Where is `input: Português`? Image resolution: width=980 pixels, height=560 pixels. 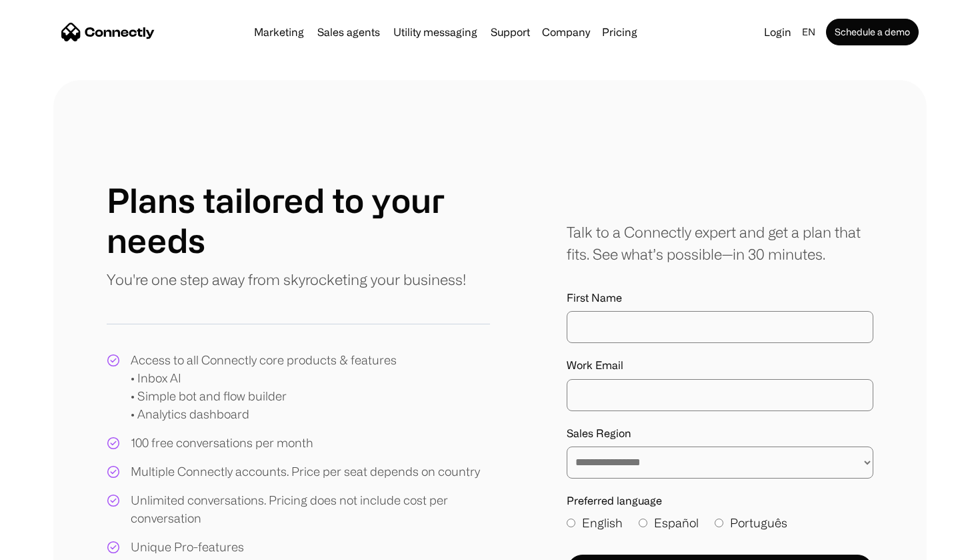
input: Português is located at coordinates (719, 522).